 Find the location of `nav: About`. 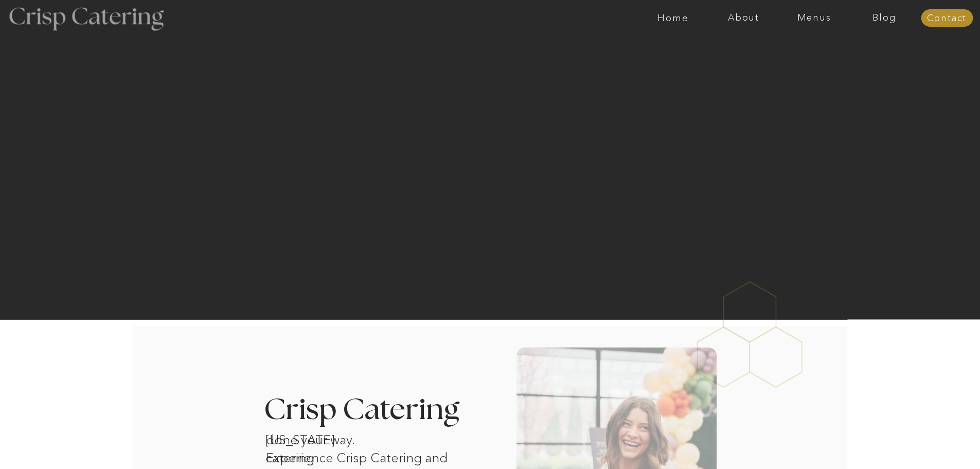

nav: About is located at coordinates (743, 18).